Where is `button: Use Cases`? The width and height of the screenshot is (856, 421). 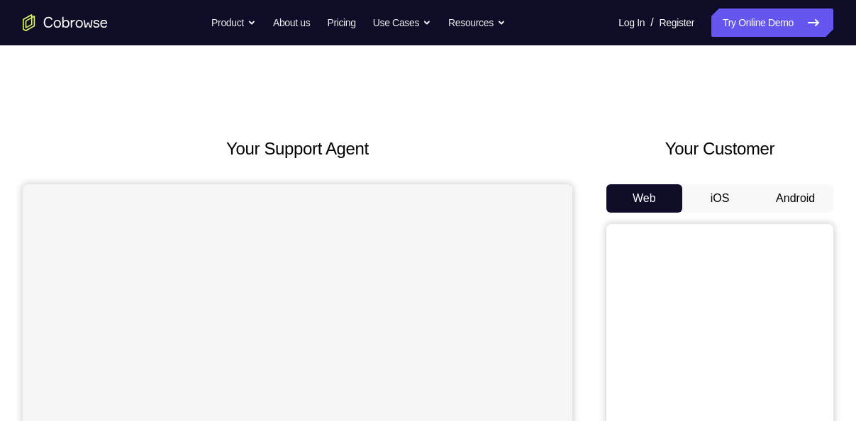
button: Use Cases is located at coordinates (402, 23).